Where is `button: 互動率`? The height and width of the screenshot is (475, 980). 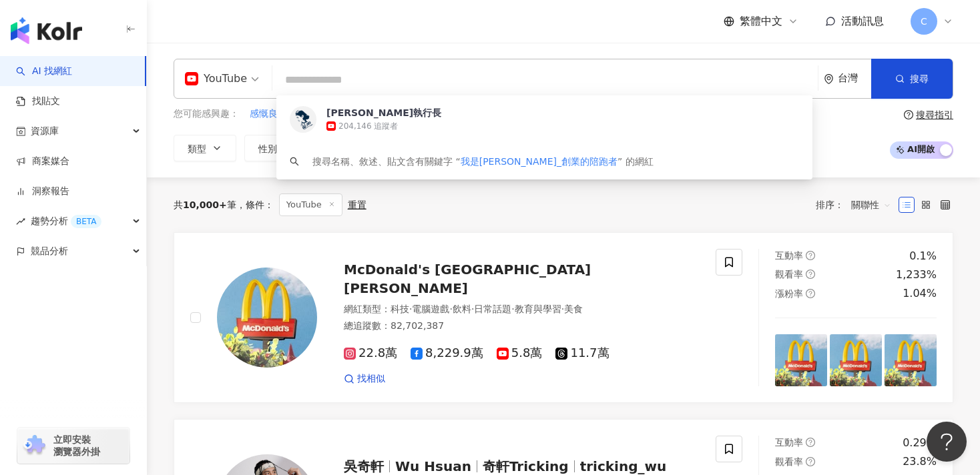 button: 互動率 is located at coordinates (431, 148).